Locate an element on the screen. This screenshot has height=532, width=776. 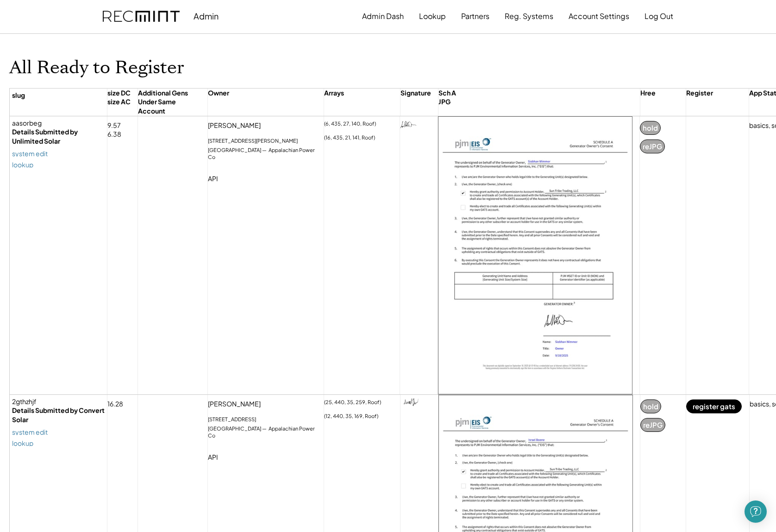
div: Signature is located at coordinates (416, 99).